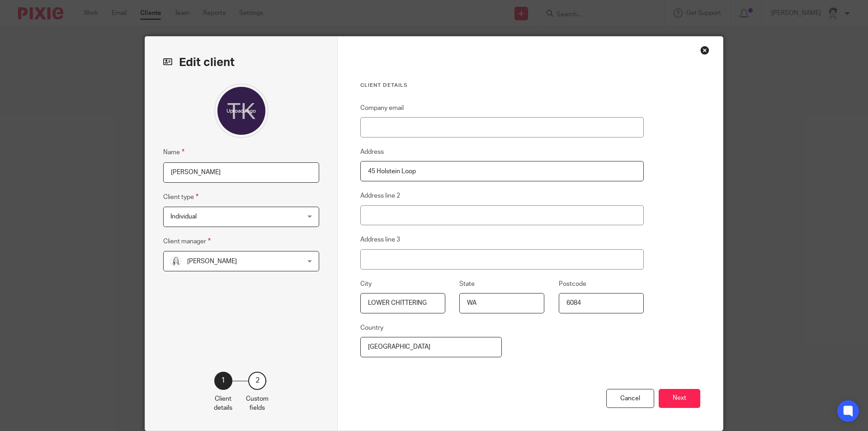 This screenshot has height=431, width=868. Describe the element at coordinates (173, 152) in the screenshot. I see `label: Name` at that location.